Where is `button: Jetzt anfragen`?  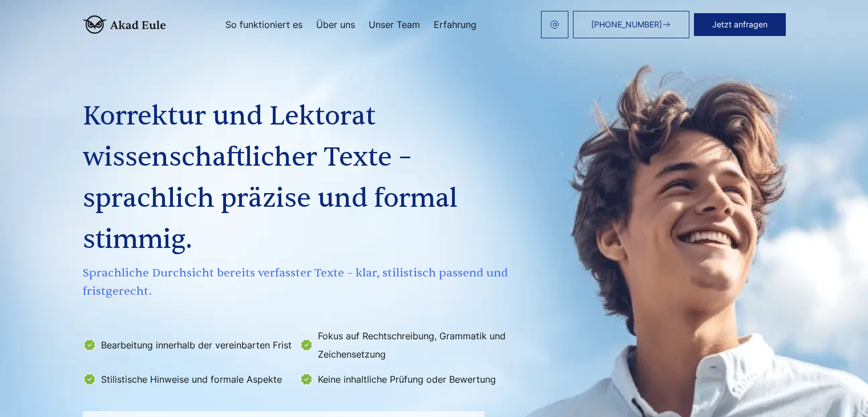 button: Jetzt anfragen is located at coordinates (739, 25).